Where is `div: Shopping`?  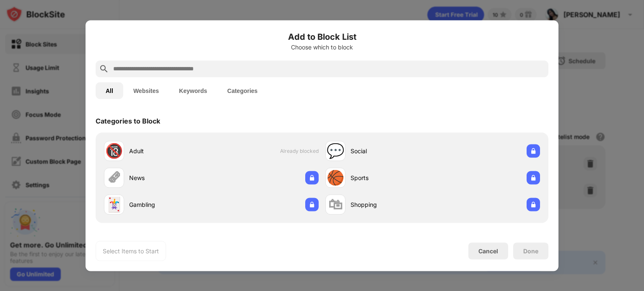
div: Shopping is located at coordinates (392, 204).